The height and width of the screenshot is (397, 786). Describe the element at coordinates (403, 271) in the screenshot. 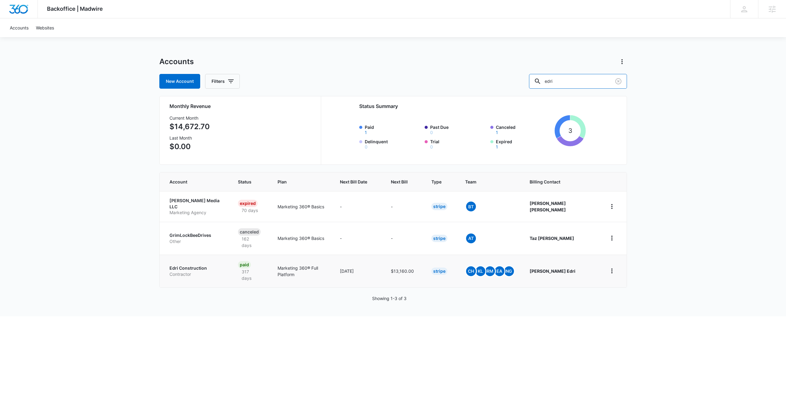

I see `td: $13,160.00` at that location.